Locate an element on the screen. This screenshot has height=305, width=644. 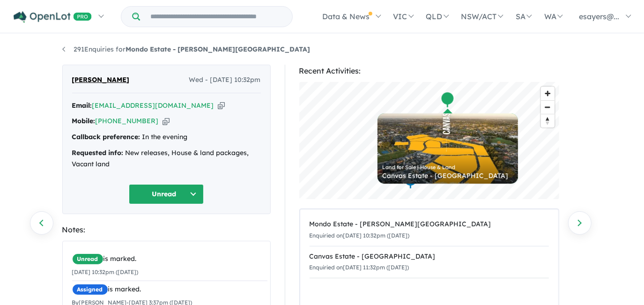
span: Unread is located at coordinates (88, 259).